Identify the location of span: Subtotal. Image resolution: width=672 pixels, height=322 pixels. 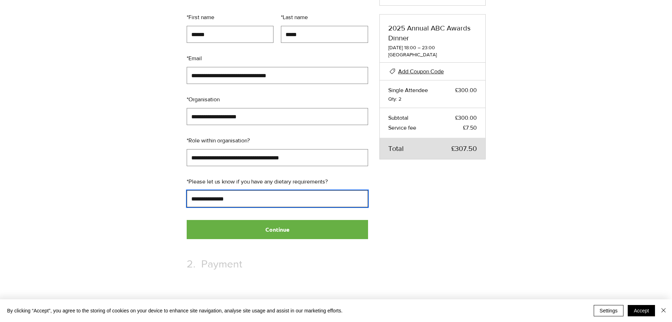
(398, 118).